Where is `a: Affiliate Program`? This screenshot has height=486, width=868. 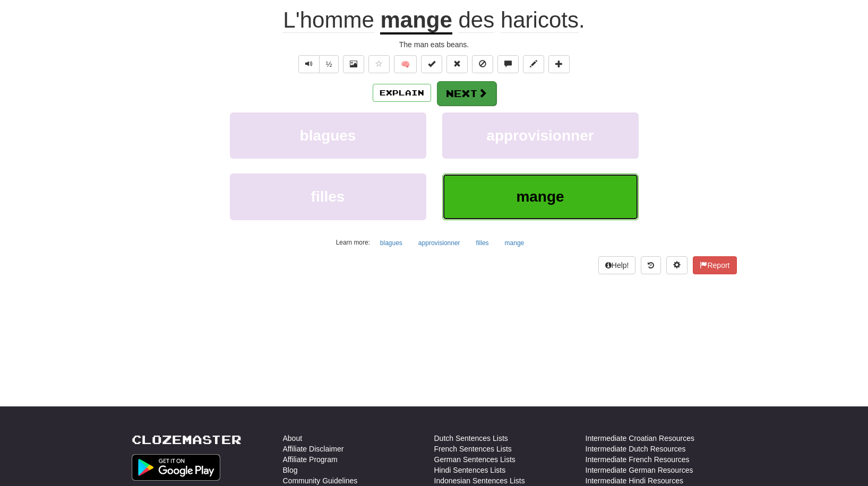
a: Affiliate Program is located at coordinates (310, 460).